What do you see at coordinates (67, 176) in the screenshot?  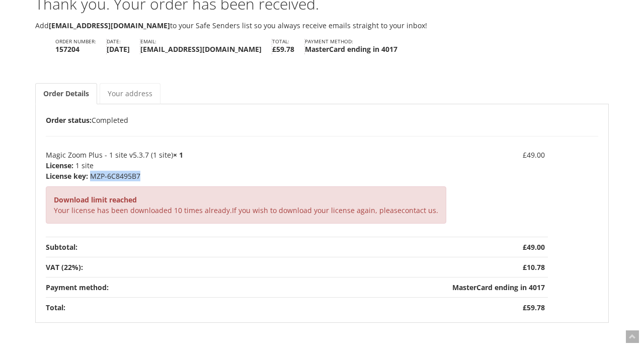 I see `strong: License key:` at bounding box center [67, 176].